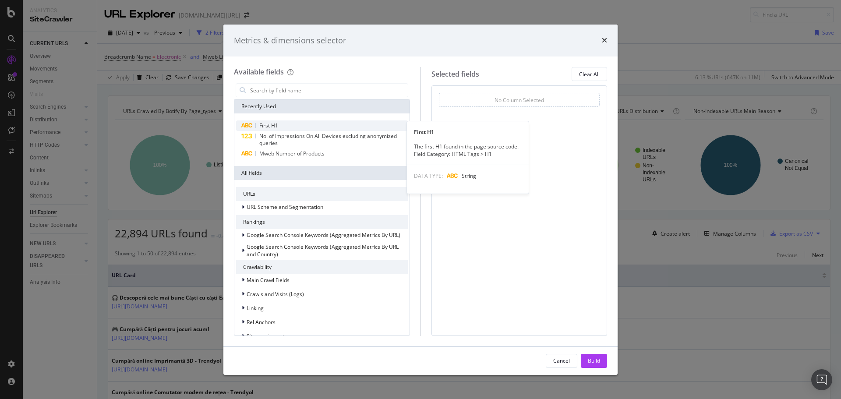 Image resolution: width=841 pixels, height=399 pixels. I want to click on div: The first H1 found in the page source code. Field Category: HTML Tags > H1, so click(468, 150).